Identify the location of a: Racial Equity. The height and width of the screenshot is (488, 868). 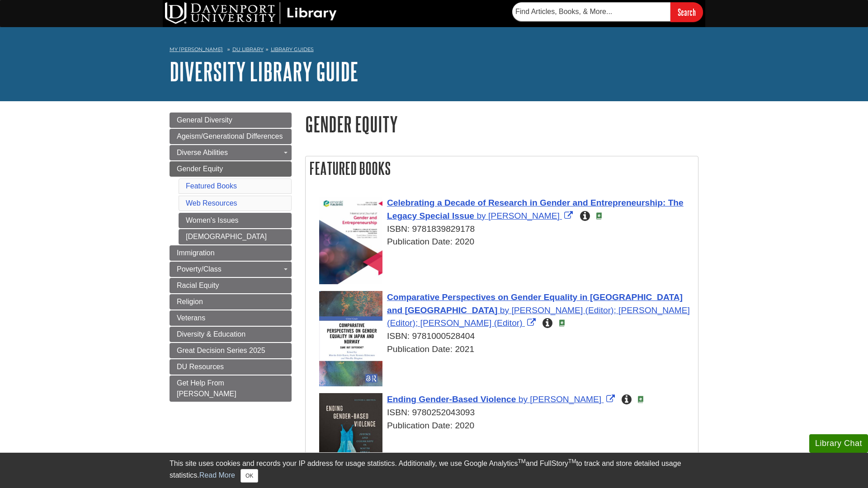
(230, 286).